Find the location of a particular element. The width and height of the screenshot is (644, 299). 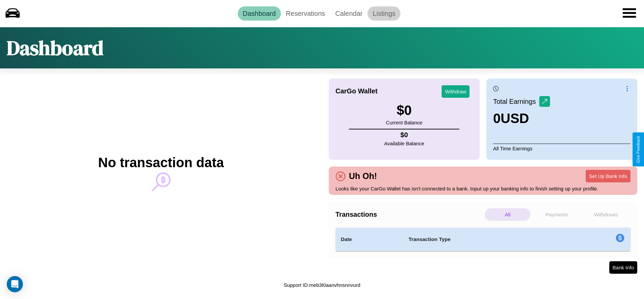

p: Current Balance is located at coordinates (404, 122).